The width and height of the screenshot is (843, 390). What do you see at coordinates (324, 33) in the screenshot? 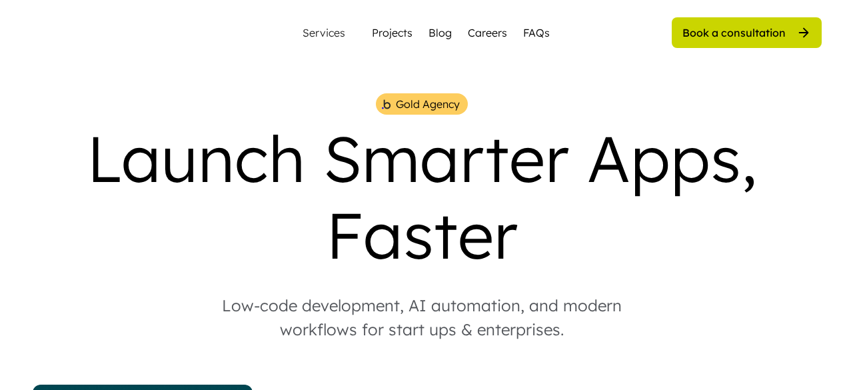
I see `div: Services` at bounding box center [324, 33].